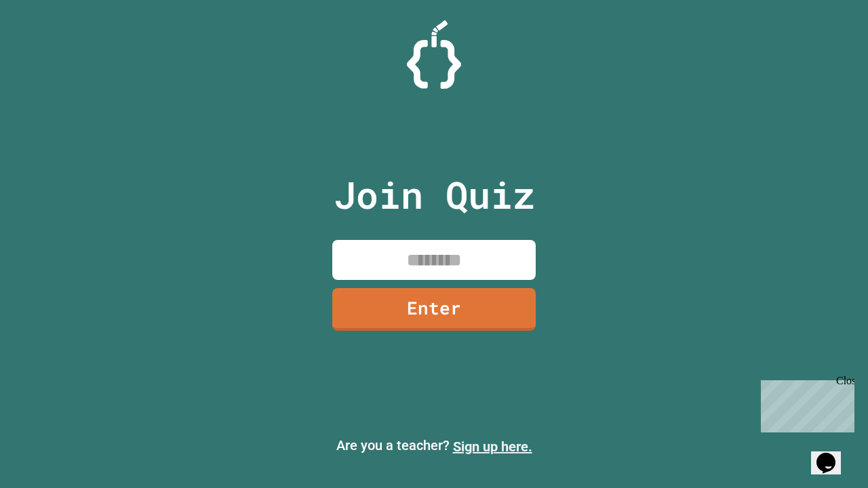  I want to click on img: Logo.svg, so click(434, 54).